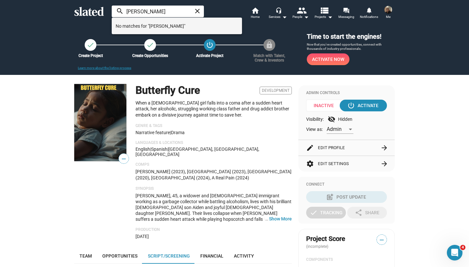 The height and width of the screenshot is (267, 469). What do you see at coordinates (463, 248) in the screenshot?
I see `span: 4` at bounding box center [463, 248].